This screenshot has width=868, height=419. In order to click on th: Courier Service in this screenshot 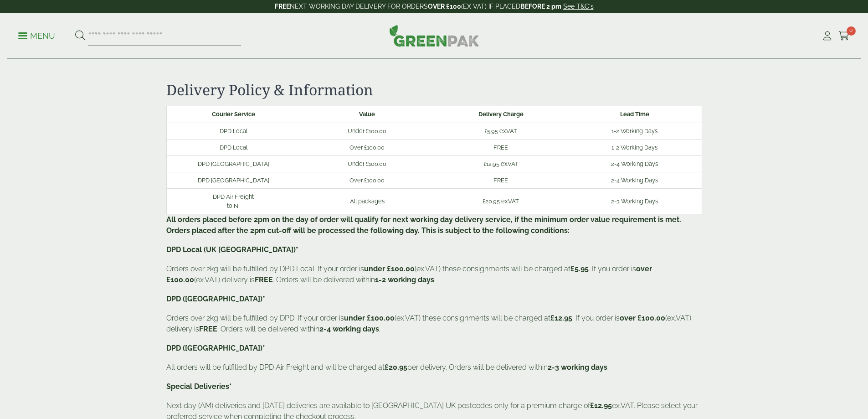, I will do `click(233, 114)`.